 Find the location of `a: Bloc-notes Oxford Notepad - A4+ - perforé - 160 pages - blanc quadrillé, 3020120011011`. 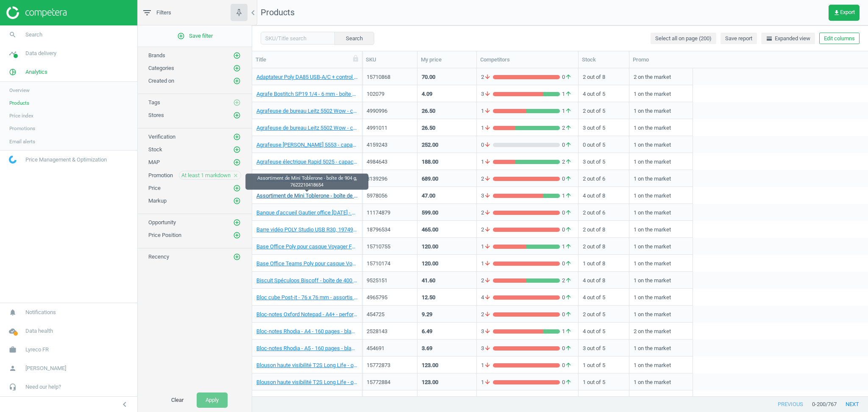

a: Bloc-notes Oxford Notepad - A4+ - perforé - 160 pages - blanc quadrillé, 3020120011011 is located at coordinates (307, 315).